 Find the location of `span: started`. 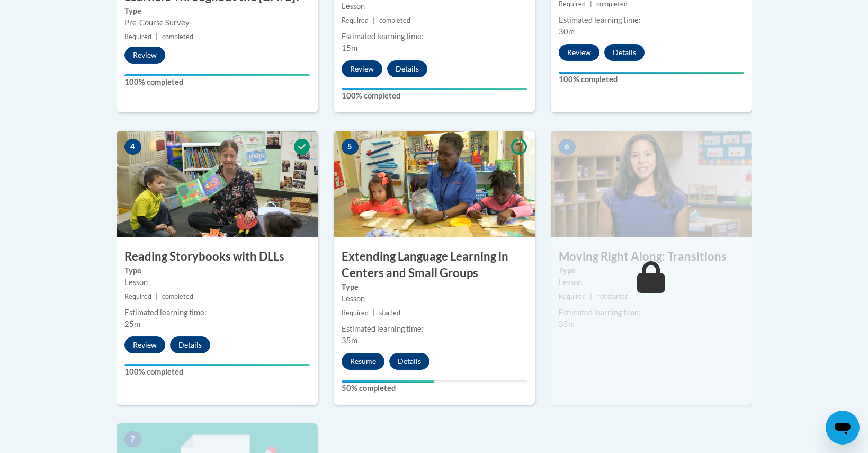

span: started is located at coordinates (390, 312).